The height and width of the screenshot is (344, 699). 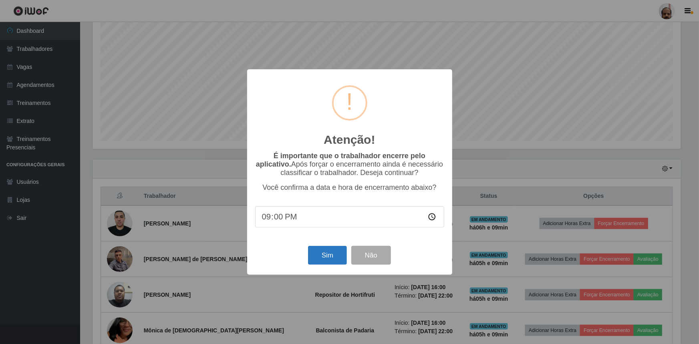 I want to click on p: Você confirma a data e hora de encerramento abaixo?, so click(x=350, y=188).